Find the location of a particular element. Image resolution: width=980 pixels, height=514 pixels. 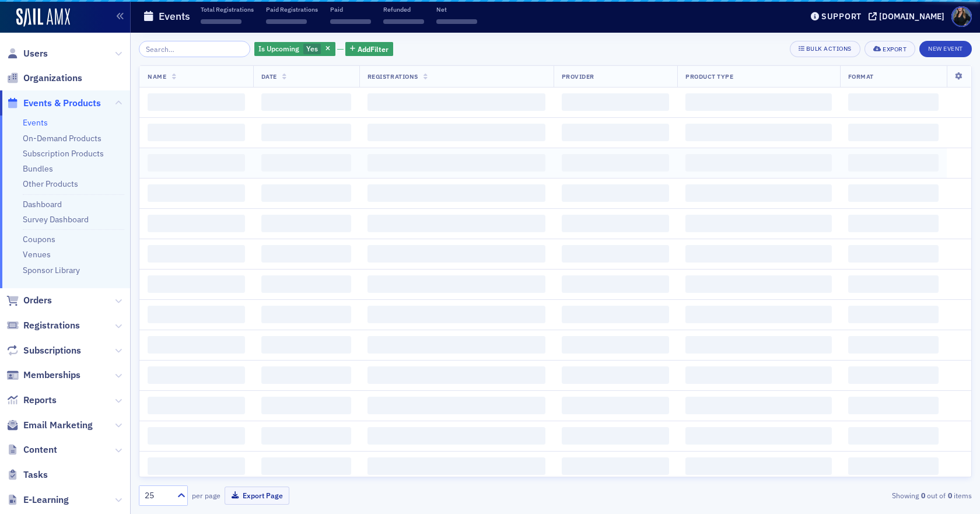

button: Export Page is located at coordinates (257, 496).